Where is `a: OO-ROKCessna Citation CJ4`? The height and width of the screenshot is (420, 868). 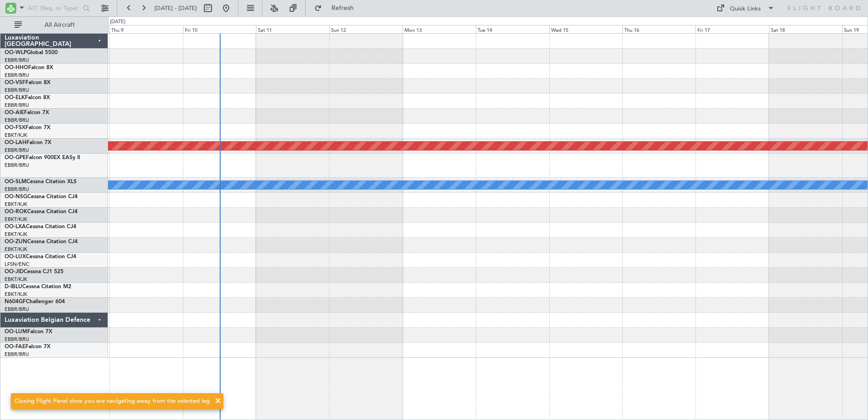 a: OO-ROKCessna Citation CJ4 is located at coordinates (41, 212).